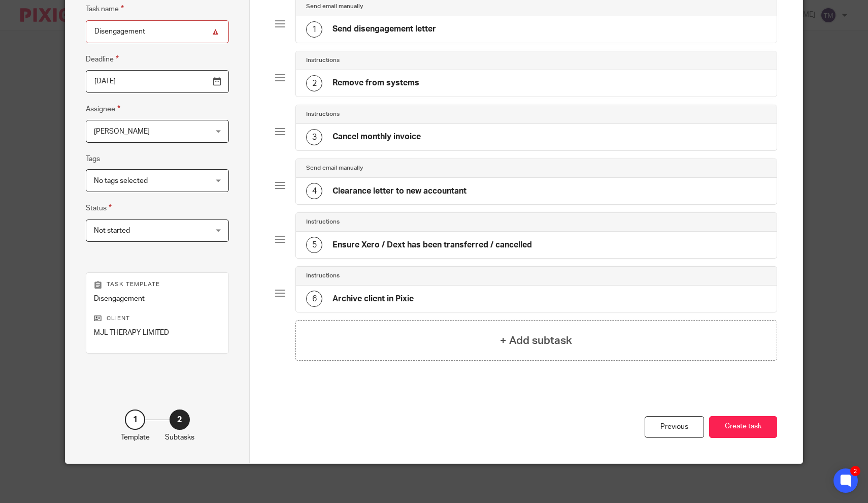 This screenshot has height=503, width=868. I want to click on input: Pick a date, so click(158, 81).